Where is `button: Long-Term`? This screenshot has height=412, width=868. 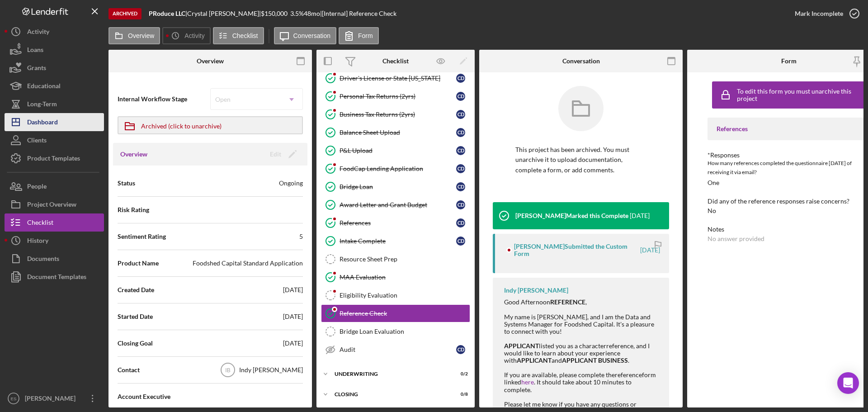 button: Long-Term is located at coordinates (55, 104).